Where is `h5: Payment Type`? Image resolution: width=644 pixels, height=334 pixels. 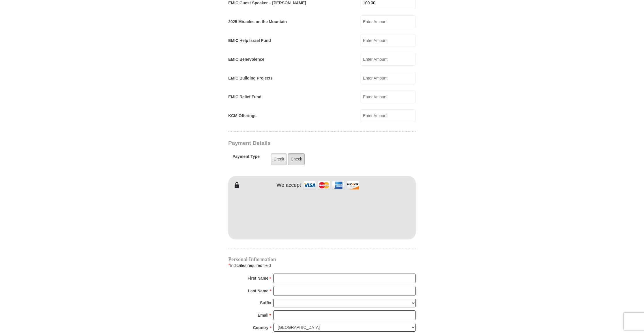
h5: Payment Type is located at coordinates (246, 158).